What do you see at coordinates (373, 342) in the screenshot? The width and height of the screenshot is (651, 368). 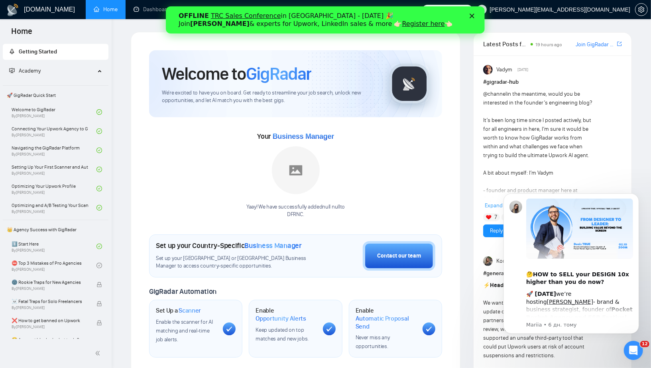 I see `span: Never miss any opportunities.` at bounding box center [373, 342].